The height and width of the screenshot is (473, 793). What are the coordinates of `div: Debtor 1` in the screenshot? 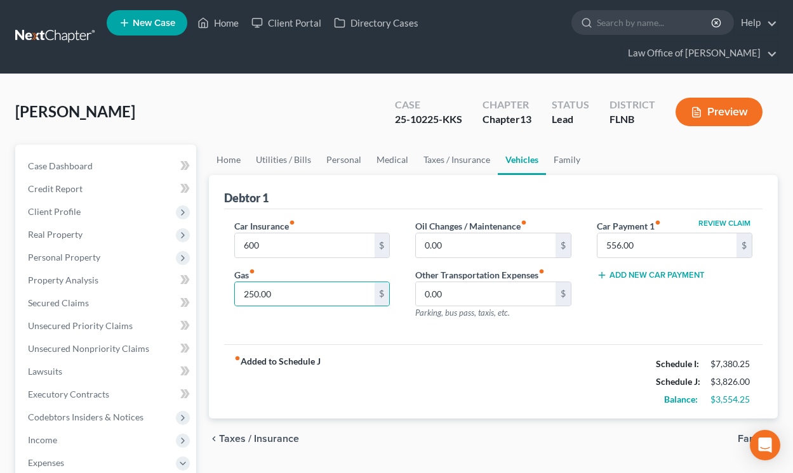 It's located at (246, 198).